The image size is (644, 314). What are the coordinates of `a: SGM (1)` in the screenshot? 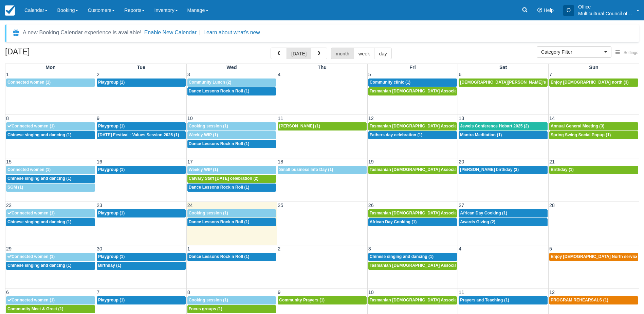 It's located at (50, 188).